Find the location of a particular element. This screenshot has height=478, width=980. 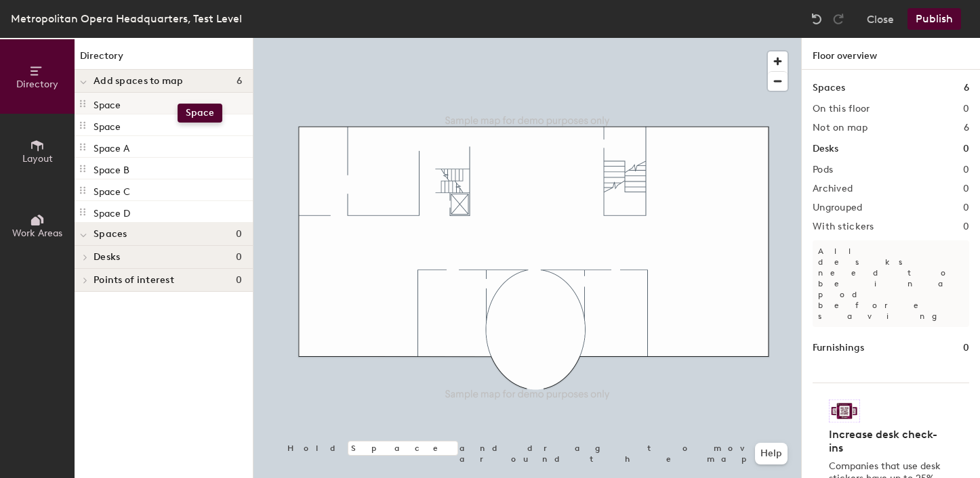

img: Redo is located at coordinates (839, 19).